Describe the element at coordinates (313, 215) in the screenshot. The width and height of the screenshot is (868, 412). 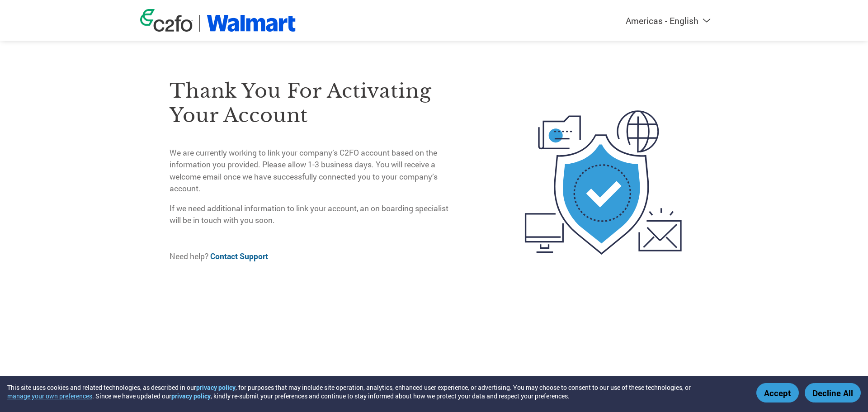
I see `p: If we need additional information to link your account, an on boarding specialist will be in touc...` at that location.